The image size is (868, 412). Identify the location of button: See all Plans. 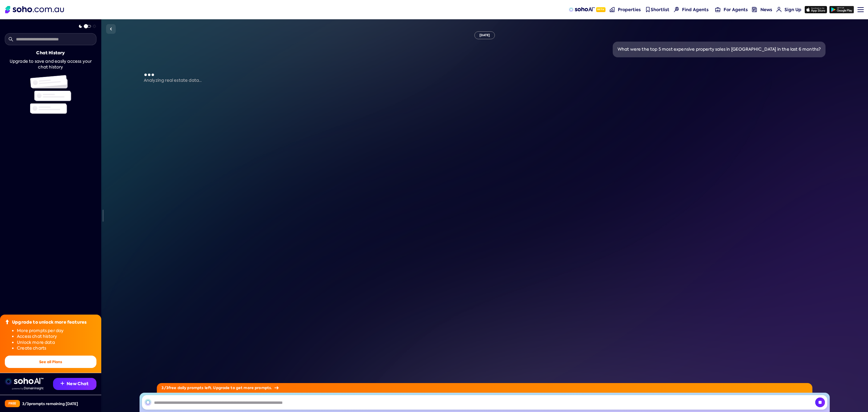
(51, 361).